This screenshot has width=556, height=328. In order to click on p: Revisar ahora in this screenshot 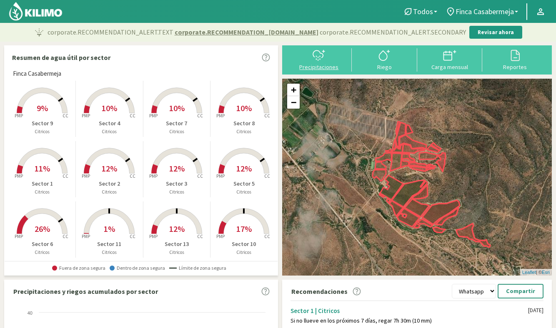, I will do `click(495, 32)`.